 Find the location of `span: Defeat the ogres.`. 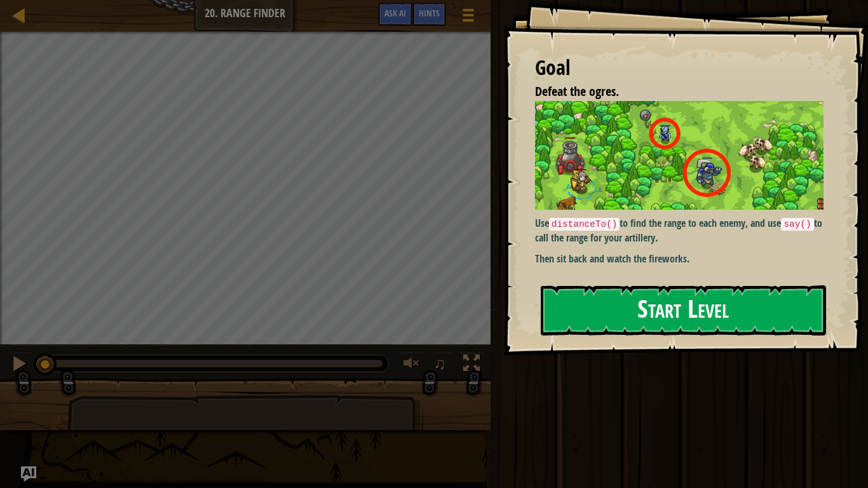

span: Defeat the ogres. is located at coordinates (577, 91).